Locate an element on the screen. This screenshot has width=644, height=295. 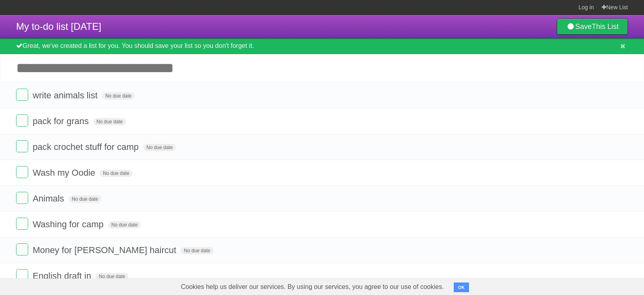
span: write animals list is located at coordinates (66, 95).